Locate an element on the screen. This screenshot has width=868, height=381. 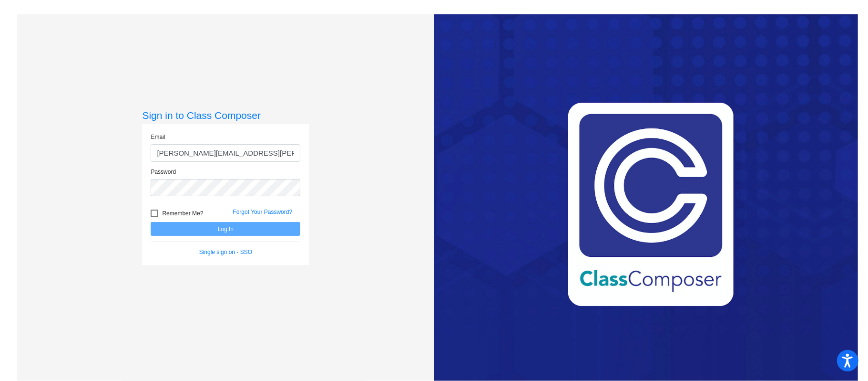
label: Password is located at coordinates (163, 172).